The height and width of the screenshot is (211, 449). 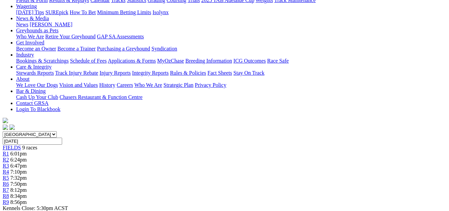 What do you see at coordinates (71, 36) in the screenshot?
I see `a: Retire Your Greyhound` at bounding box center [71, 36].